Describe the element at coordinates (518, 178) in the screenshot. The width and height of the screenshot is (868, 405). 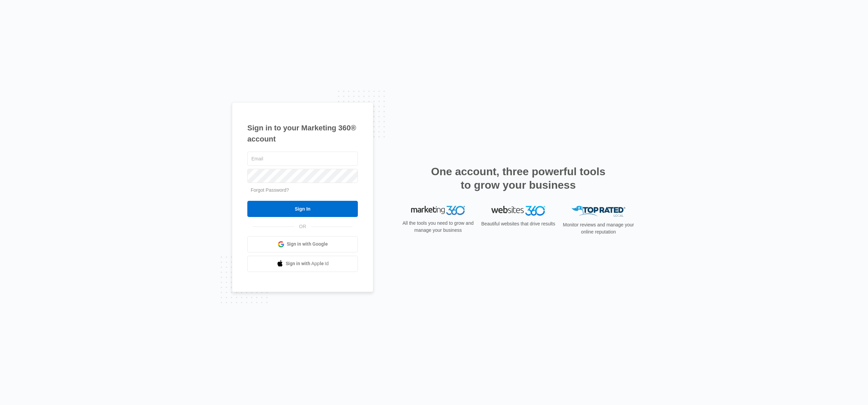
I see `h2: One account, three powerful tools to grow your business` at that location.